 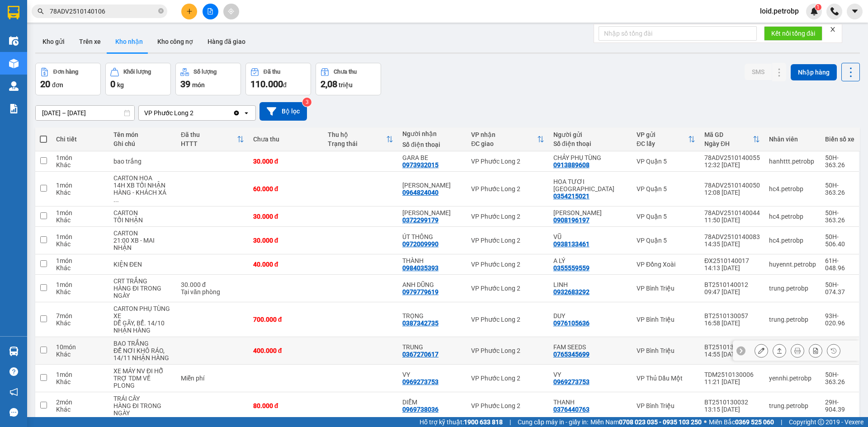 What do you see at coordinates (286, 351) in the screenshot?
I see `div: 400.000 đ` at bounding box center [286, 351].